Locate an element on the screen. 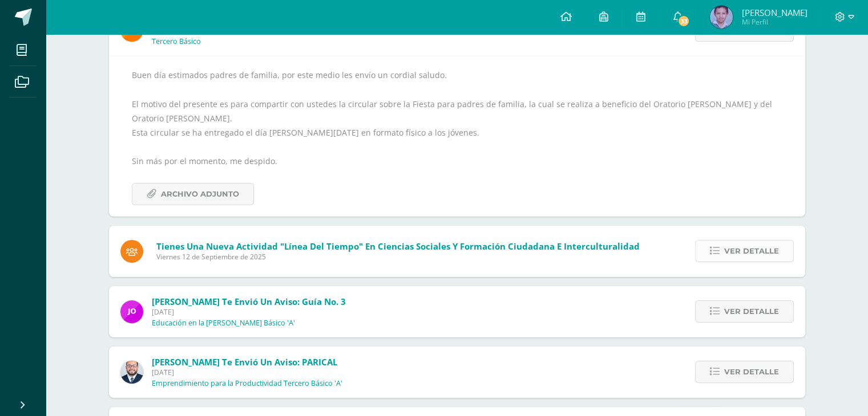 The height and width of the screenshot is (416, 868). span: Mi Perfil is located at coordinates (774, 22).